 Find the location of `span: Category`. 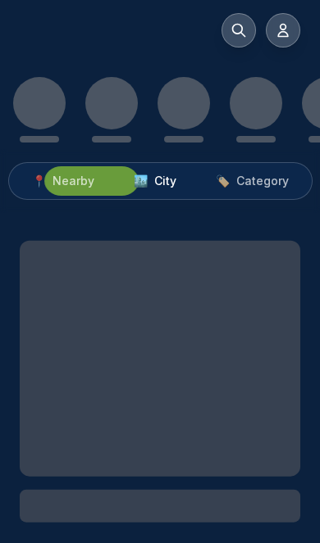

span: Category is located at coordinates (262, 181).